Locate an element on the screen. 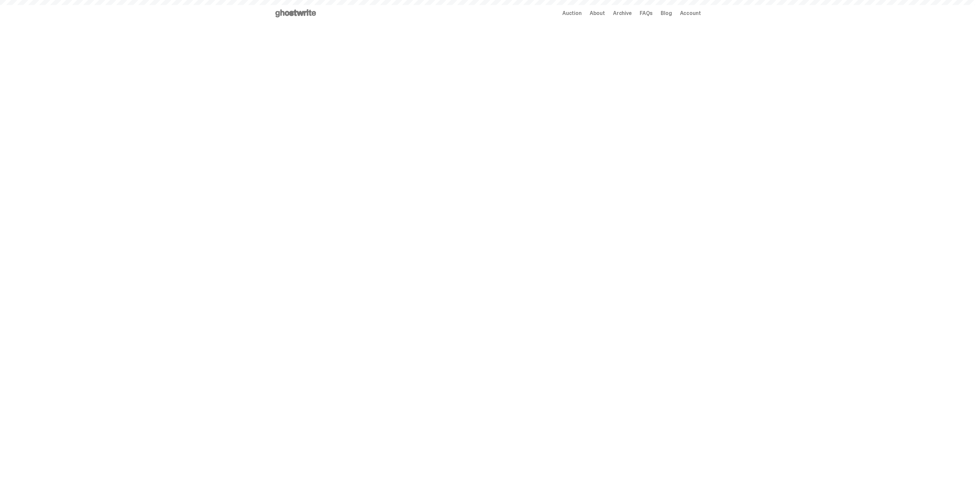 Image resolution: width=980 pixels, height=492 pixels. span: Archive is located at coordinates (622, 13).